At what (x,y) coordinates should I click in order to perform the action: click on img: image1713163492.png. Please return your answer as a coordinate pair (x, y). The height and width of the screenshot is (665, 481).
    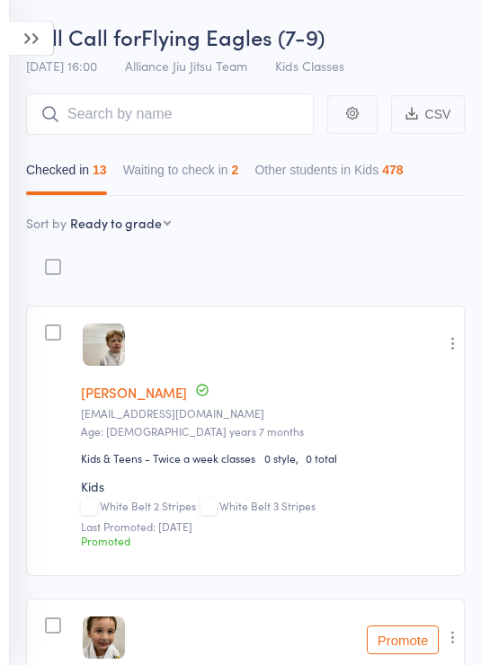
    Looking at the image, I should click on (103, 638).